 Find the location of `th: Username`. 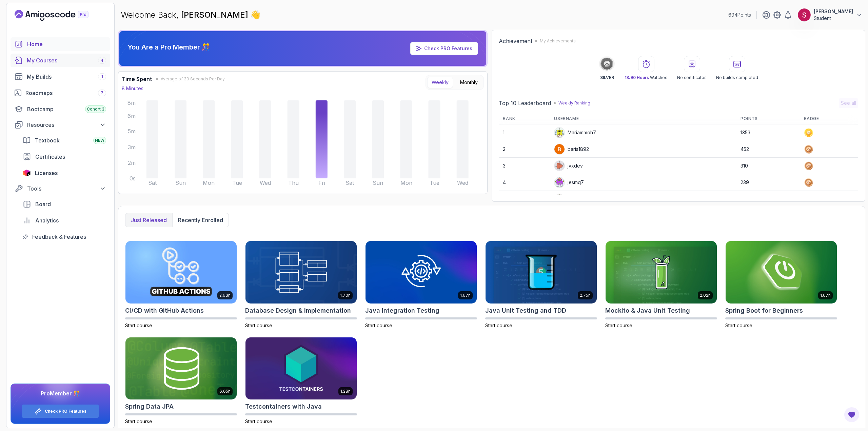

th: Username is located at coordinates (643, 118).